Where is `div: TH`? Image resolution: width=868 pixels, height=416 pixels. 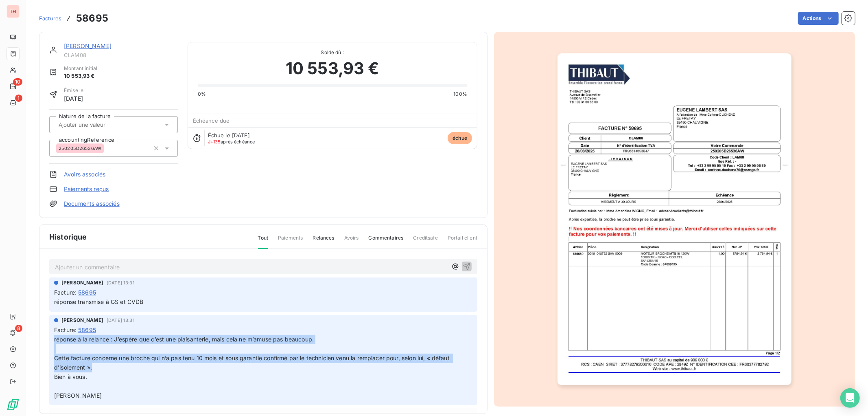 div: TH is located at coordinates (13, 11).